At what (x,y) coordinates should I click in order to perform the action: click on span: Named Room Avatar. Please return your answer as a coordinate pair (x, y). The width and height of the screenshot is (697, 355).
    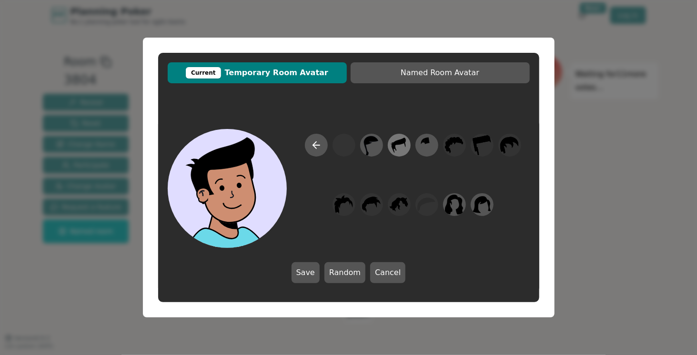
    Looking at the image, I should click on (440, 73).